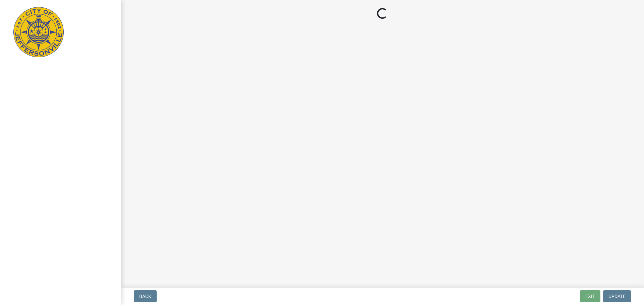 The height and width of the screenshot is (305, 644). I want to click on span: Update, so click(617, 296).